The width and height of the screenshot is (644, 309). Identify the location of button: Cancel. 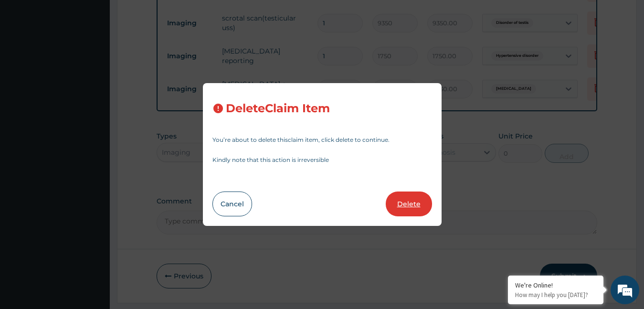
(232, 204).